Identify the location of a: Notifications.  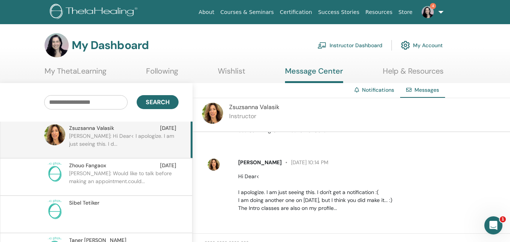
(378, 90).